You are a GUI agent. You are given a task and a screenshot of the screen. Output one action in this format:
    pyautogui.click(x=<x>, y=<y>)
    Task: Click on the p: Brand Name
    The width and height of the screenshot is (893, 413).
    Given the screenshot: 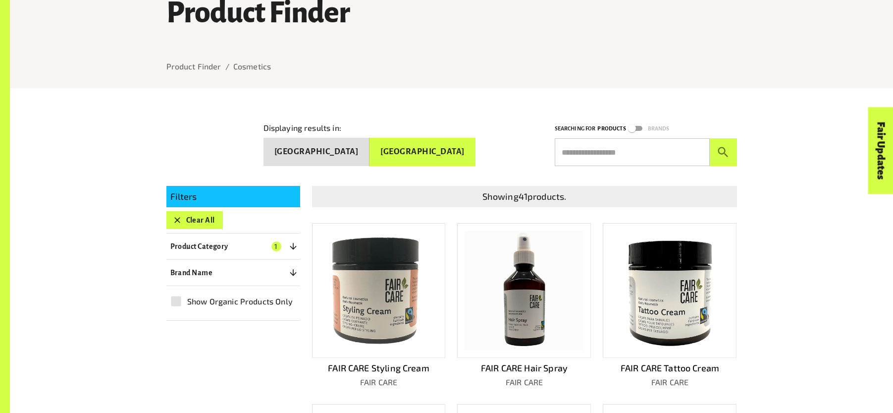 What is the action you would take?
    pyautogui.click(x=192, y=272)
    